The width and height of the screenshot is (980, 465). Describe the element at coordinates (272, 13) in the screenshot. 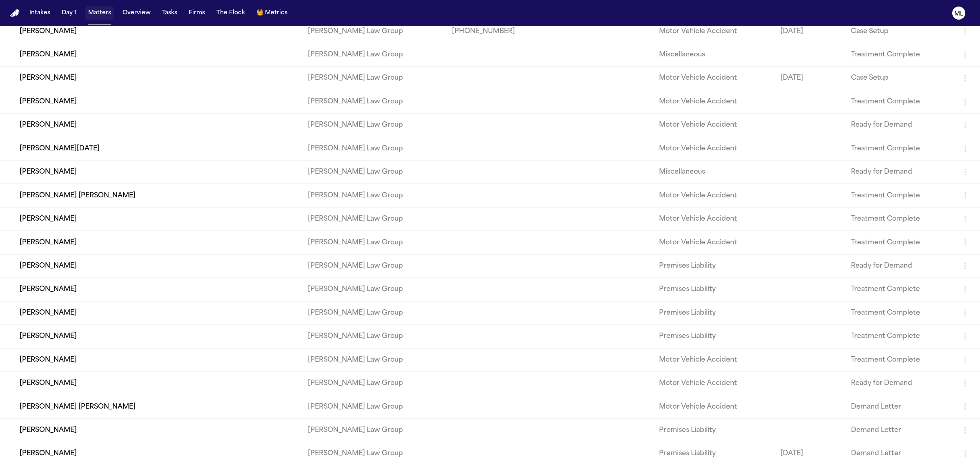

I see `a: crownMetrics` at that location.